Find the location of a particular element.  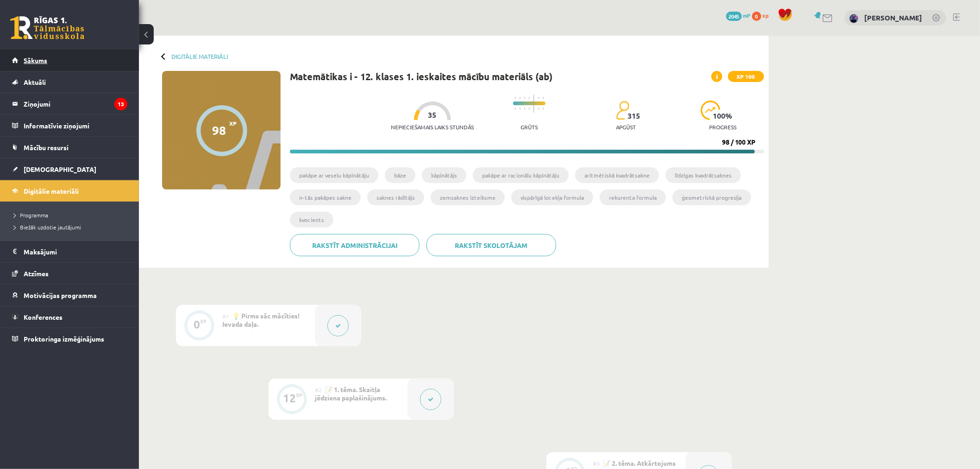

legend: Informatīvie ziņojumi is located at coordinates (76, 126).